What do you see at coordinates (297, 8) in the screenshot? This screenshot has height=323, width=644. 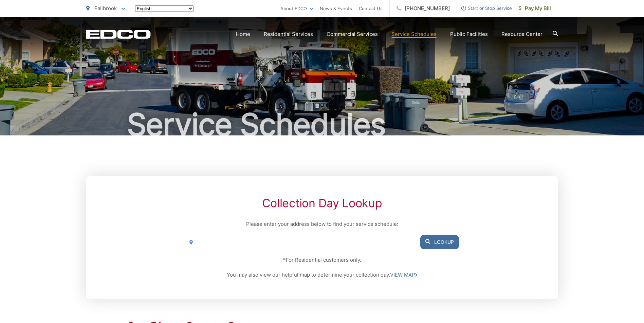 I see `a: About EDCO` at bounding box center [297, 8].